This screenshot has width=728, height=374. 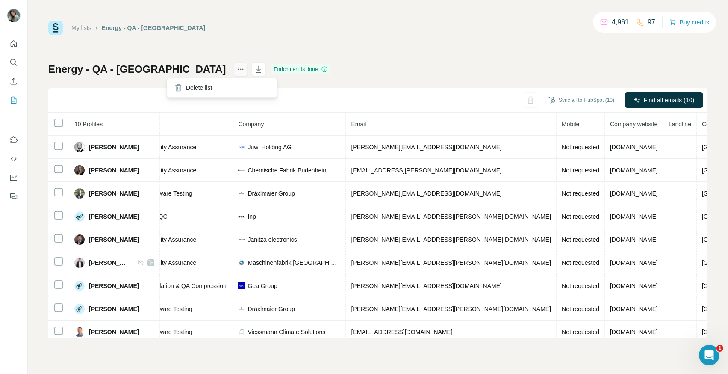 What do you see at coordinates (14, 196) in the screenshot?
I see `button: Feedback` at bounding box center [14, 196].